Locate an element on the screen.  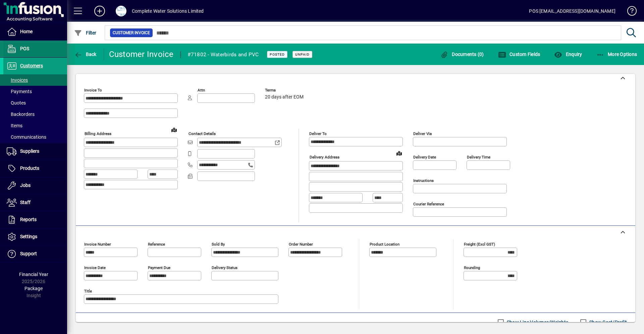
a: Quotes is located at coordinates (35, 103).